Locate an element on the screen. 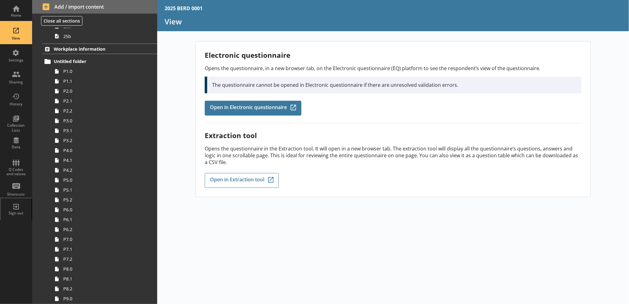 This screenshot has width=629, height=304. span: P9.0 is located at coordinates (101, 298).